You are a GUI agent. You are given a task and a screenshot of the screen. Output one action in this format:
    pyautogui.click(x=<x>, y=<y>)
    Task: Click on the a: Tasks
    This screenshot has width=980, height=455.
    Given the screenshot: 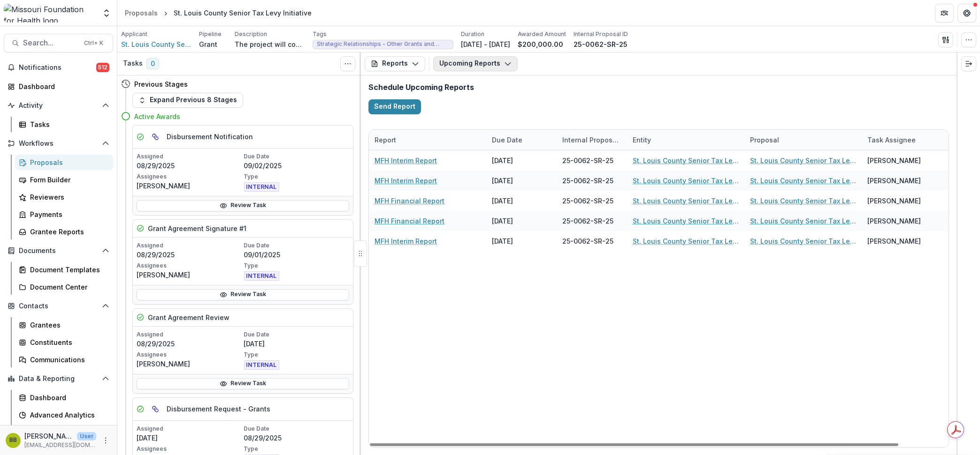 What is the action you would take?
    pyautogui.click(x=64, y=124)
    